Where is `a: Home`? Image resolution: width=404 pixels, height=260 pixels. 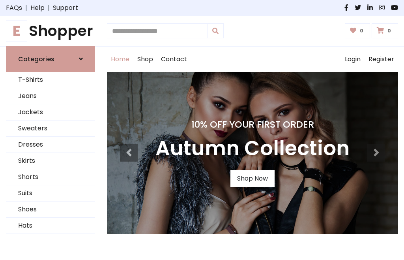
a: Home is located at coordinates (120, 59).